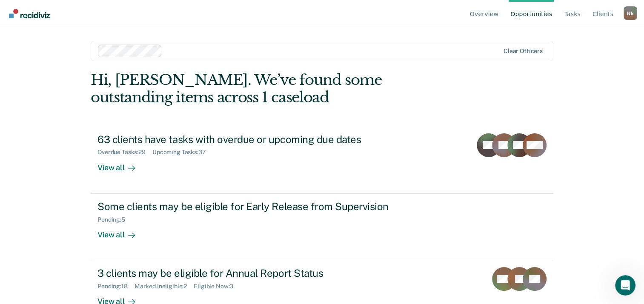 This screenshot has height=304, width=644. Describe the element at coordinates (630, 13) in the screenshot. I see `div: N B` at that location.